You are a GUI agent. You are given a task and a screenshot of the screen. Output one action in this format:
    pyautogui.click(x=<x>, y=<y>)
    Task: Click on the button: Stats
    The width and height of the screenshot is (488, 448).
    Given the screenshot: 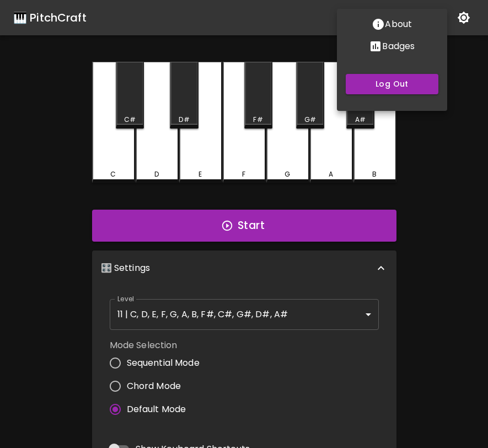 What is the action you would take?
    pyautogui.click(x=392, y=46)
    